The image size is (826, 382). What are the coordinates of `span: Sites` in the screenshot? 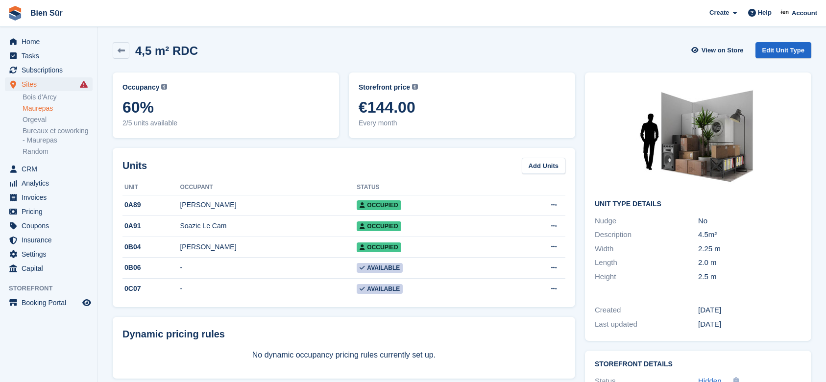 It's located at (51, 84).